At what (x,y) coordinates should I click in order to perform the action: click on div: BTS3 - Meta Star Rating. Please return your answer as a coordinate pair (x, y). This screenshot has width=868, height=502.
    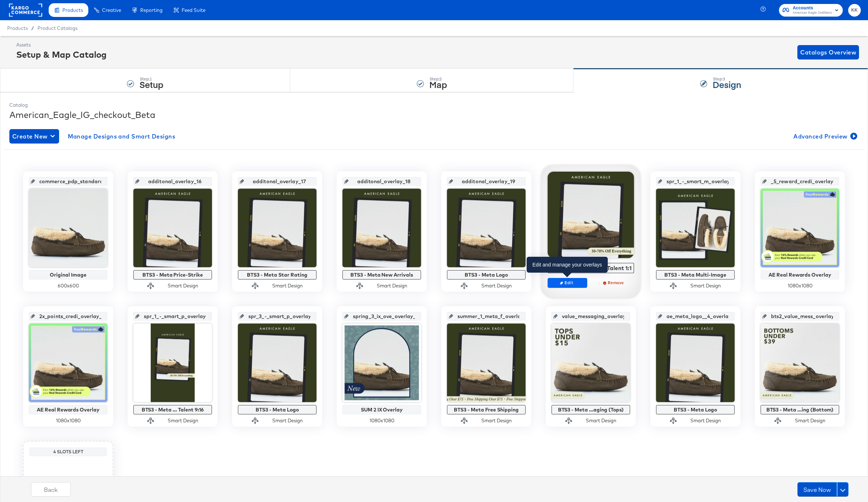
    Looking at the image, I should click on (278, 274).